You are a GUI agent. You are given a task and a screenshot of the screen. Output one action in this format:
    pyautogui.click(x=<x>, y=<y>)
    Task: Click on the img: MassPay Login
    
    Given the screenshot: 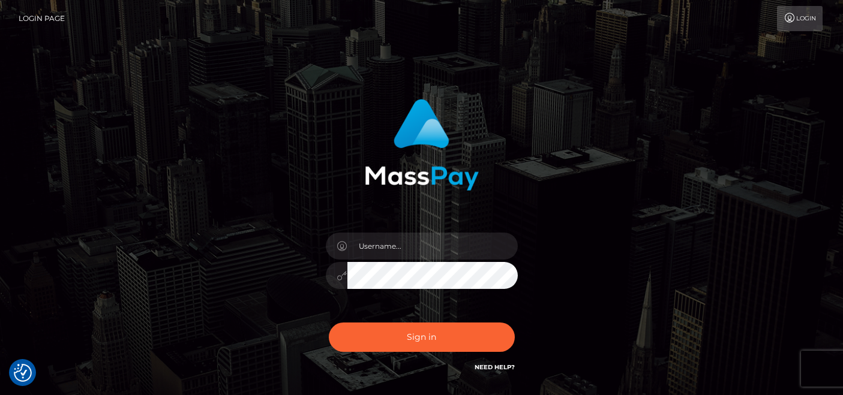 What is the action you would take?
    pyautogui.click(x=422, y=145)
    